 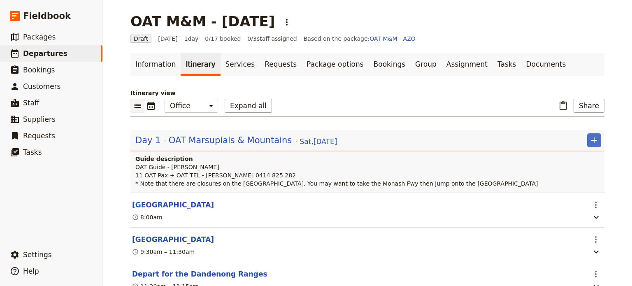 I want to click on button: Edit day information, so click(x=236, y=140).